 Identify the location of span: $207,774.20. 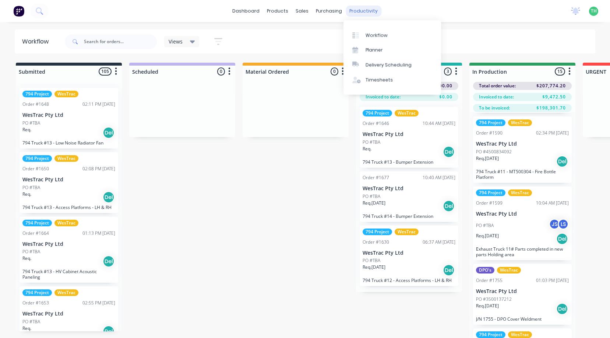
(551, 86).